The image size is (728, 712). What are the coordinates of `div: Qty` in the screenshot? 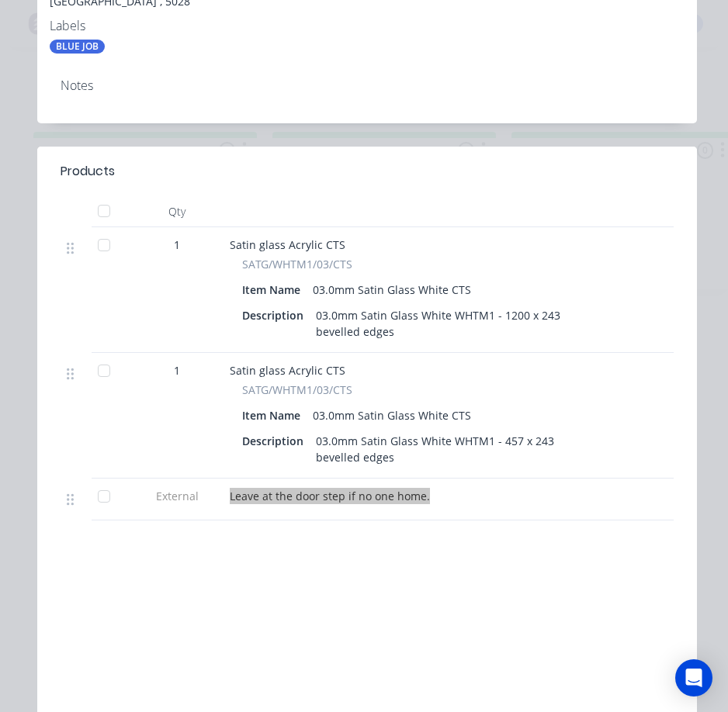 It's located at (177, 211).